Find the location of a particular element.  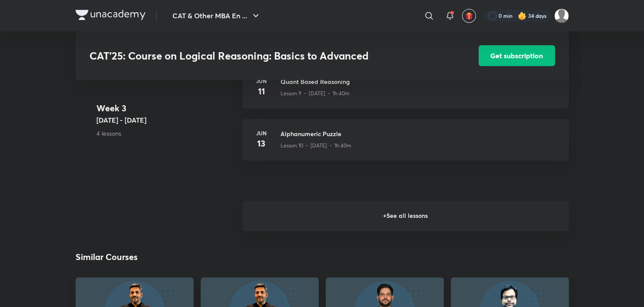

img: Company Logo is located at coordinates (110, 15).